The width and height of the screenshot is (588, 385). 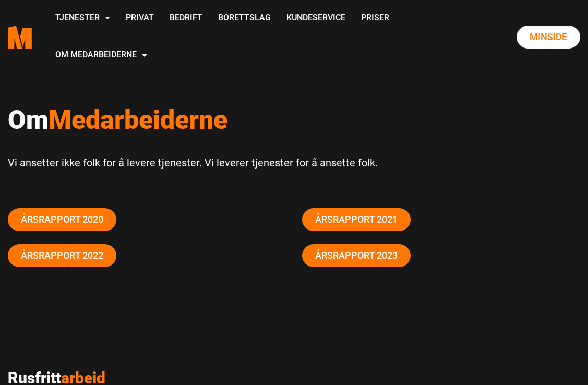 What do you see at coordinates (294, 163) in the screenshot?
I see `p: Vi ansetter ikke folk for å levere tjenester. Vi leverer tjenester for å ansette folk.` at bounding box center [294, 163].